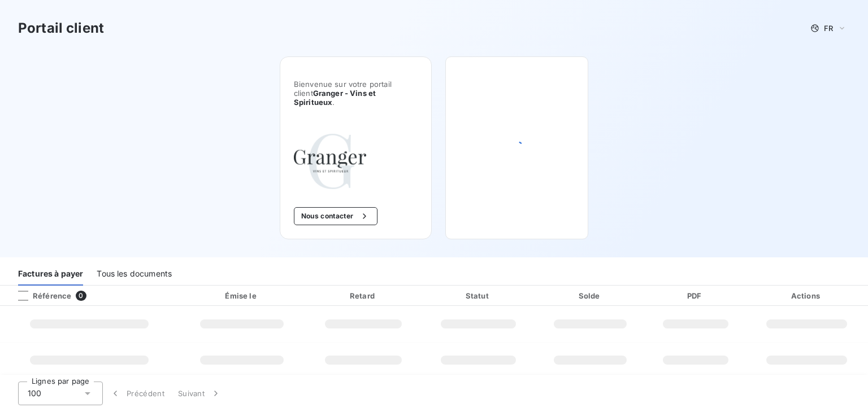 The width and height of the screenshot is (868, 412). What do you see at coordinates (242, 296) in the screenshot?
I see `div: Émise le` at bounding box center [242, 296].